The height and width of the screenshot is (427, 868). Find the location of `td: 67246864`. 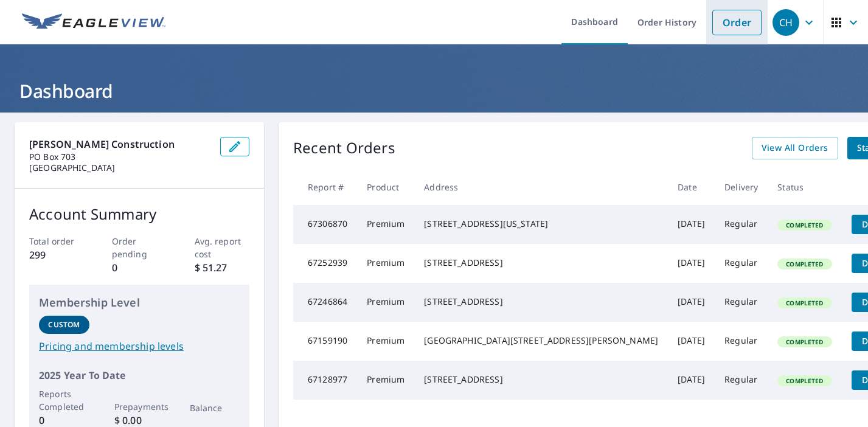

td: 67246864 is located at coordinates (325, 303).